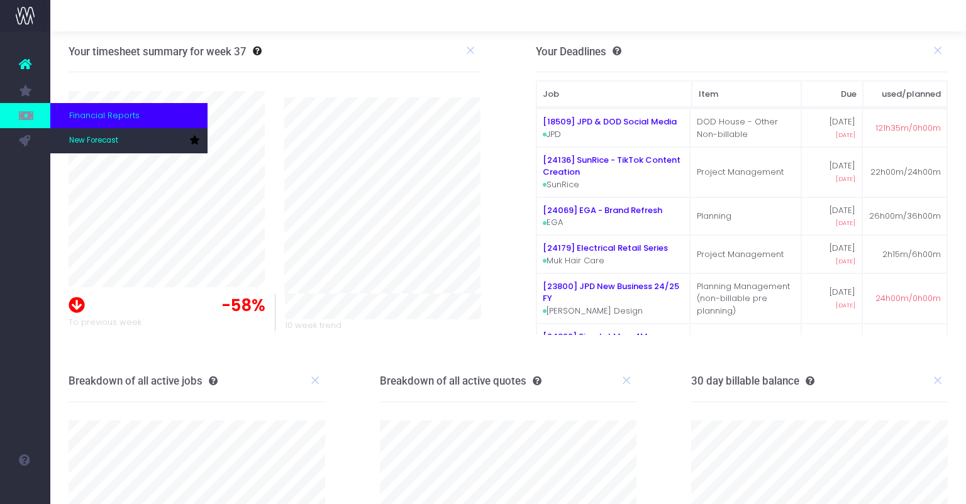 The height and width of the screenshot is (504, 966). I want to click on a: [24136] SunRice - TikTok Content Creation, so click(611, 166).